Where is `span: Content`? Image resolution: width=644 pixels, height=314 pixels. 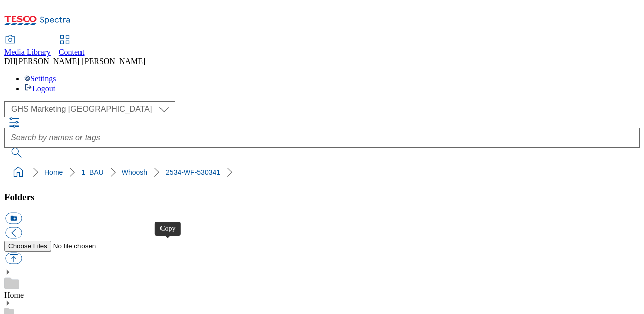 span: Content is located at coordinates (71, 52).